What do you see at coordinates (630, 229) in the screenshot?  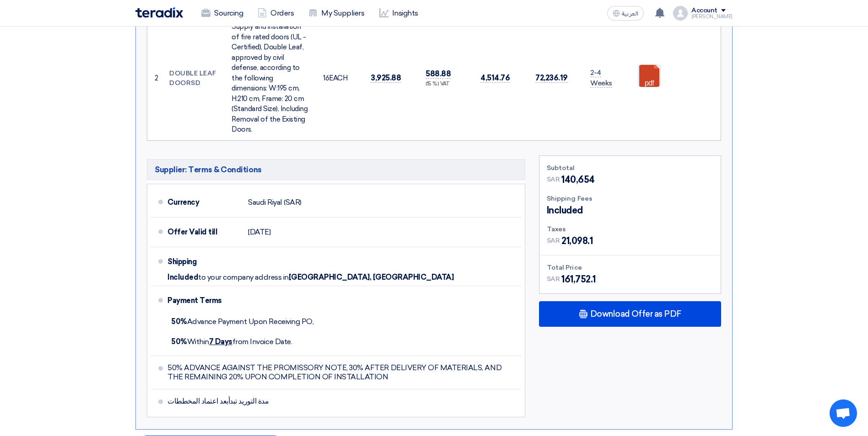 I see `div: Taxes` at bounding box center [630, 229].